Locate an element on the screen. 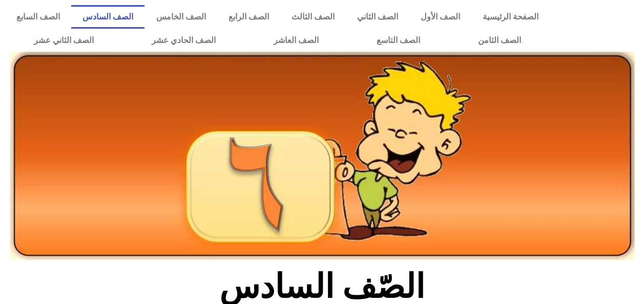  a: الصف الخامس is located at coordinates (181, 17).